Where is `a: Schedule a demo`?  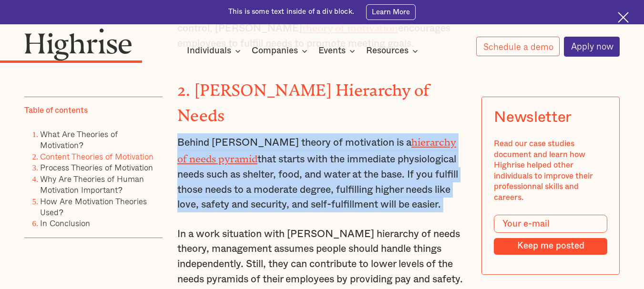
a: Schedule a demo is located at coordinates (518, 46).